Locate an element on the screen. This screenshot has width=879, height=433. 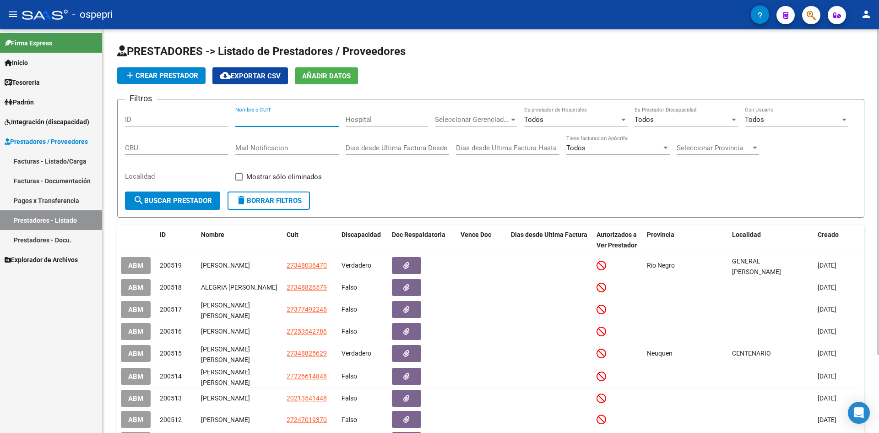
span: Creado is located at coordinates (828, 234).